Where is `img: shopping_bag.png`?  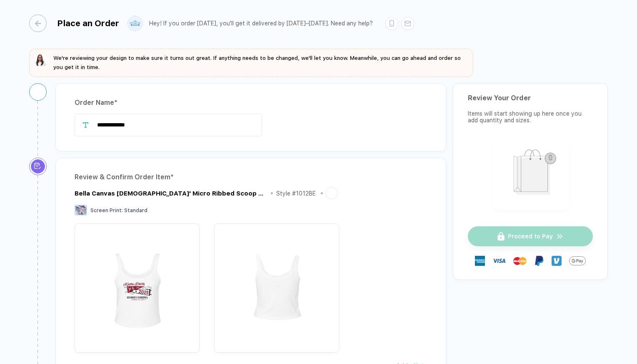 img: shopping_bag.png is located at coordinates (531, 174).